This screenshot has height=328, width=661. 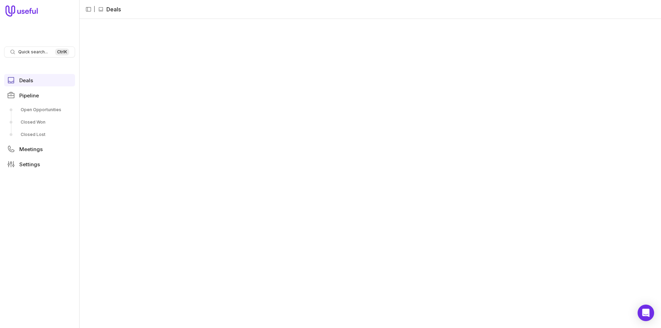 What do you see at coordinates (40, 110) in the screenshot?
I see `a: Open Opportunities` at bounding box center [40, 110].